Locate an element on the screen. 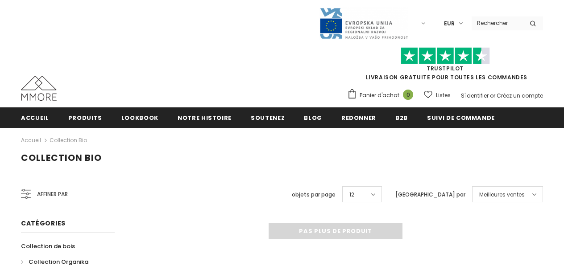  a: Suivi de commande is located at coordinates (461, 117).